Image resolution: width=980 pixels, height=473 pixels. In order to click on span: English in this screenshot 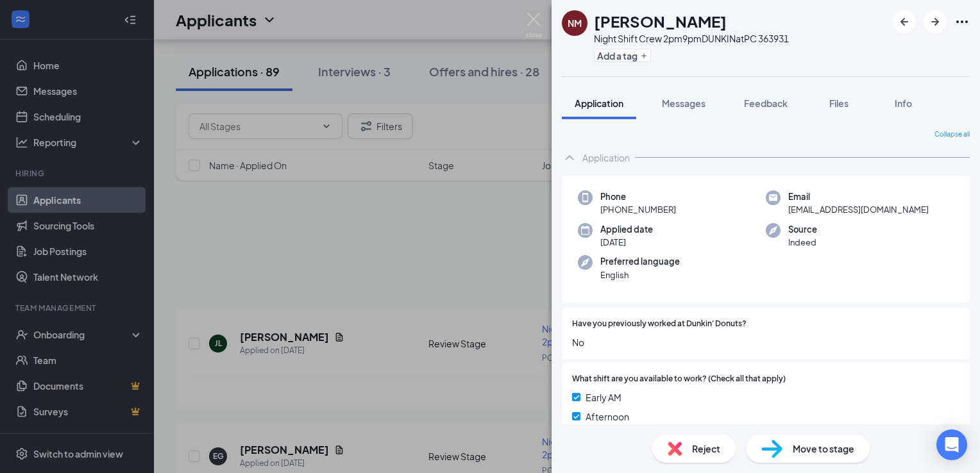, I will do `click(640, 275)`.